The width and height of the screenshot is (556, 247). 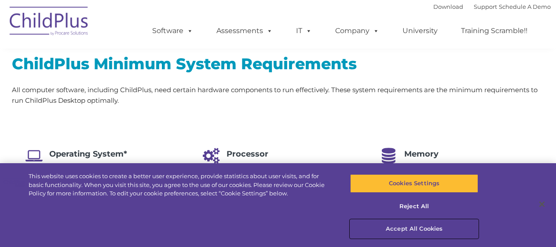 What do you see at coordinates (420, 31) in the screenshot?
I see `a: University` at bounding box center [420, 31].